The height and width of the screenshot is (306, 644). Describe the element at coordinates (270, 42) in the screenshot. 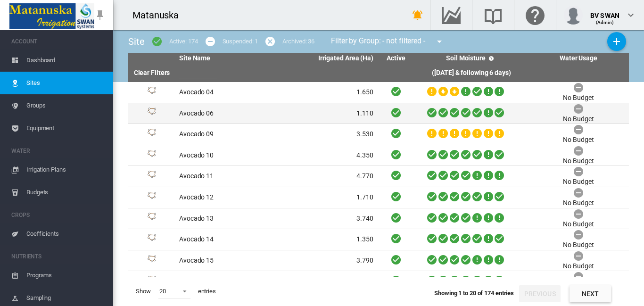

I see `md-icon: icon-cancel` at that location.